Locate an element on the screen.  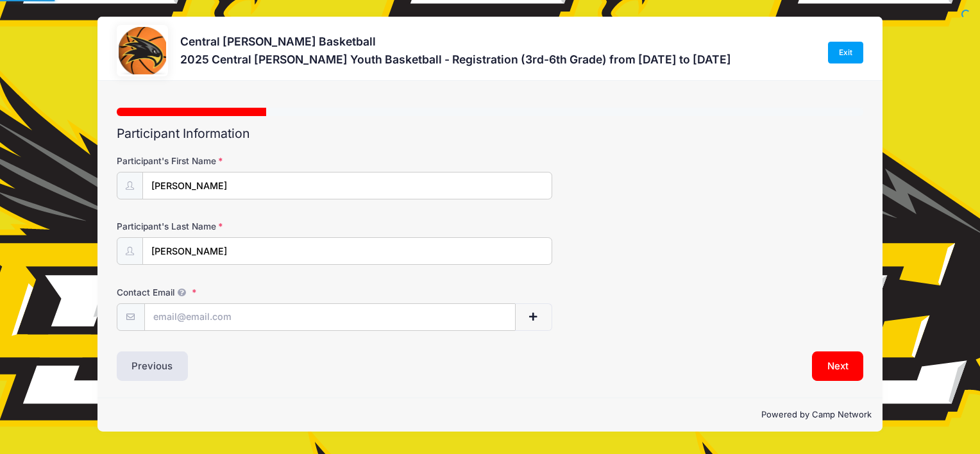
span: We will send confirmations, payment reminders, and custom email messages to each address listed. ... is located at coordinates (182, 293).